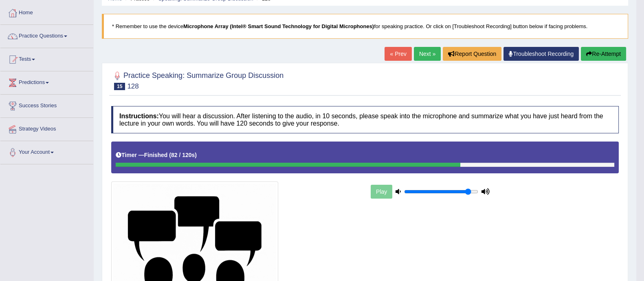 This screenshot has height=281, width=644. What do you see at coordinates (183, 155) in the screenshot?
I see `b: 82 / 120s` at bounding box center [183, 155].